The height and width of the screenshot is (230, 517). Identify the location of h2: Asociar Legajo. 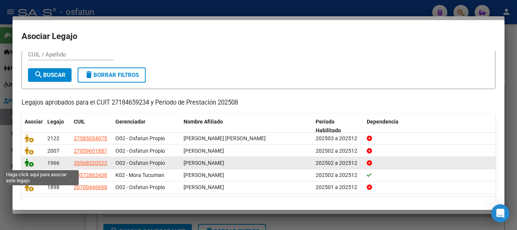
(259, 36).